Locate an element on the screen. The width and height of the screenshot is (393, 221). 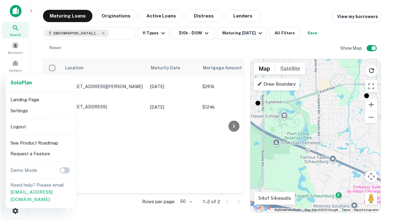
li: Landing Page is located at coordinates (41, 100).